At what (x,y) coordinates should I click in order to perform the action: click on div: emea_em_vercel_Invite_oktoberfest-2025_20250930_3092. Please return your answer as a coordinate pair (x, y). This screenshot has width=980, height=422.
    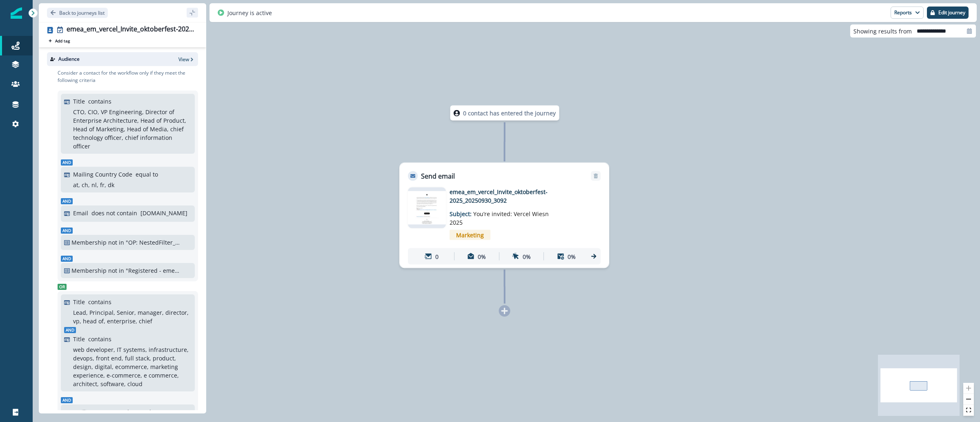
    Looking at the image, I should click on (131, 30).